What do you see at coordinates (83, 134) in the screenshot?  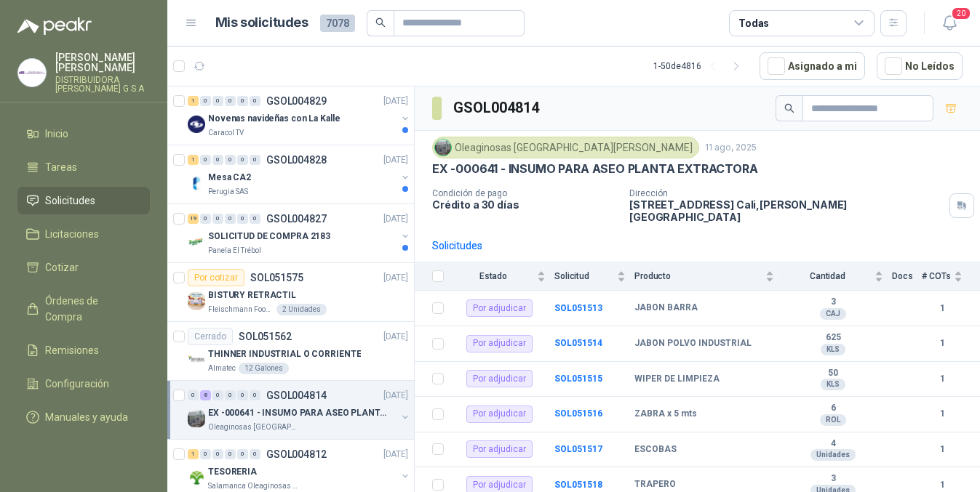 I see `a: Inicio` at bounding box center [83, 134].